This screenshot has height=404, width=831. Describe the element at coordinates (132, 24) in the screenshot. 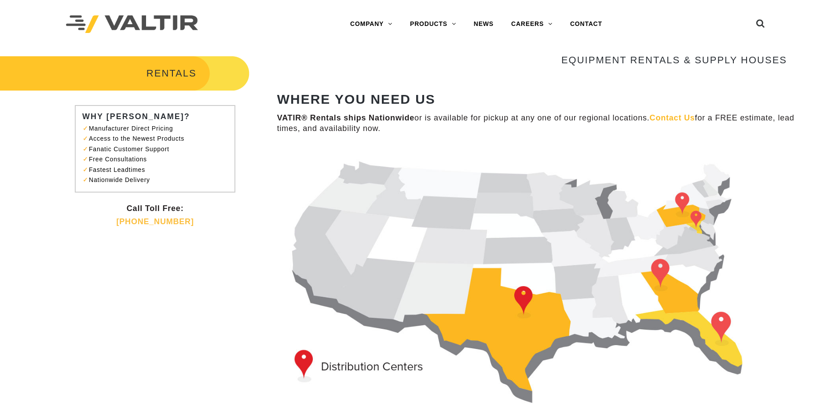

I see `img: Valtir` at that location.